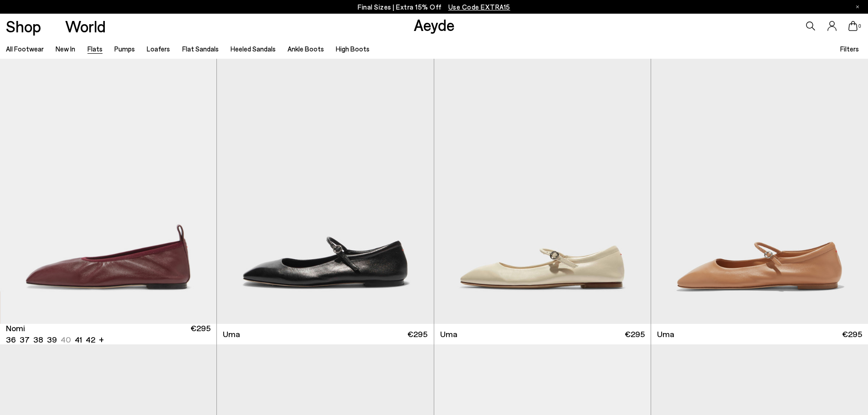 The image size is (868, 415). I want to click on a: New In, so click(65, 49).